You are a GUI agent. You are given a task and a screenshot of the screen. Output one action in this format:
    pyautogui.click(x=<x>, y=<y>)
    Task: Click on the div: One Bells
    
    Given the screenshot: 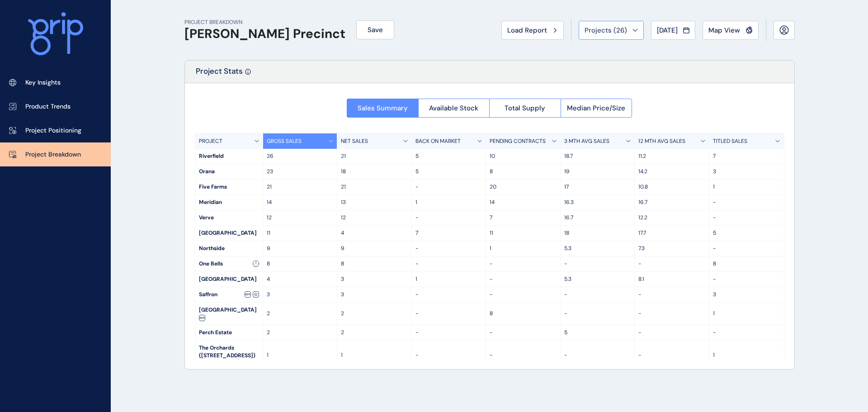 What is the action you would take?
    pyautogui.click(x=229, y=263)
    